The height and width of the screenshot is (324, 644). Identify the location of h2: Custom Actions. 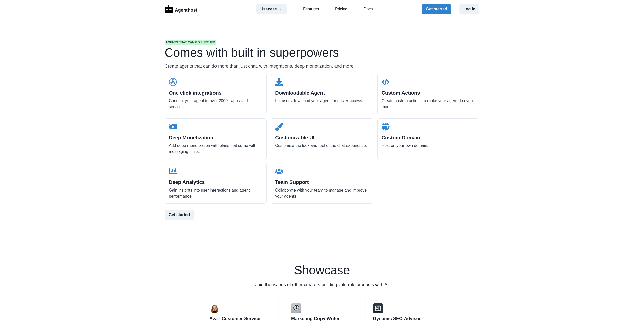
(428, 93).